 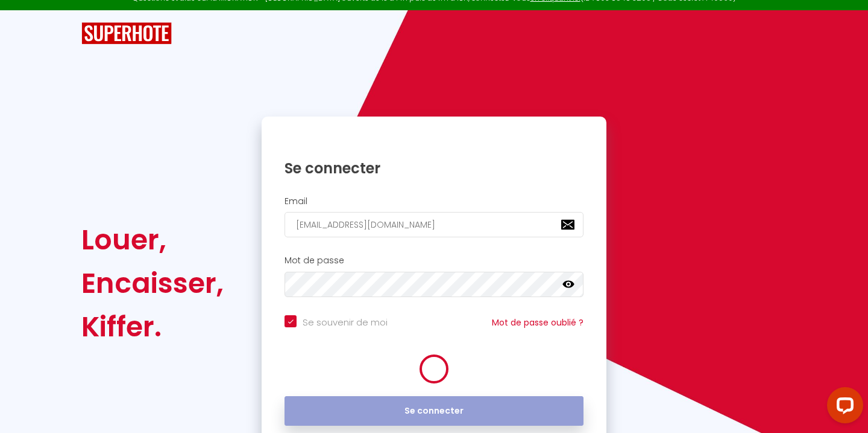 What do you see at coordinates (434, 201) in the screenshot?
I see `h2: Email` at bounding box center [434, 201].